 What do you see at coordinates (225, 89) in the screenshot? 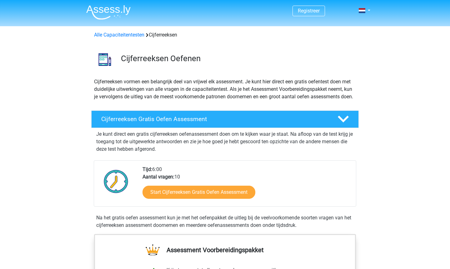
I see `p: Cijferreeksen vormen een belangrijk deel van vrijwel elk assessment. Je kunt hier direct een grat...` at bounding box center [225, 89].